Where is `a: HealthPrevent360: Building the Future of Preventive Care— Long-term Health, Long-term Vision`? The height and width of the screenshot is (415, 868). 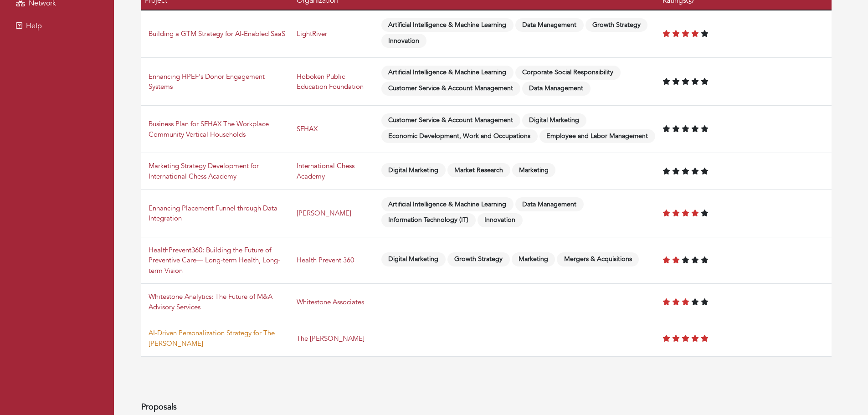
a: HealthPrevent360: Building the Future of Preventive Care— Long-term Health, Long-term Vision is located at coordinates (214, 260).